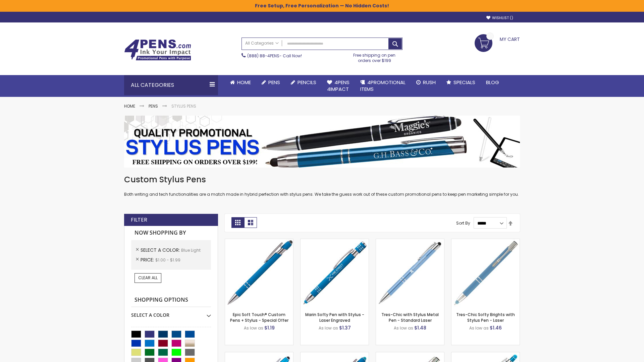 This screenshot has height=362, width=644. What do you see at coordinates (374, 57) in the screenshot?
I see `div: Free shipping on pen orders over $199` at bounding box center [374, 57].